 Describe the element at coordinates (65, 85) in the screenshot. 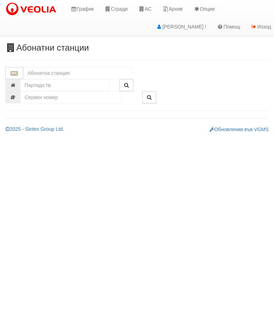

I see `input: Партида №` at that location.